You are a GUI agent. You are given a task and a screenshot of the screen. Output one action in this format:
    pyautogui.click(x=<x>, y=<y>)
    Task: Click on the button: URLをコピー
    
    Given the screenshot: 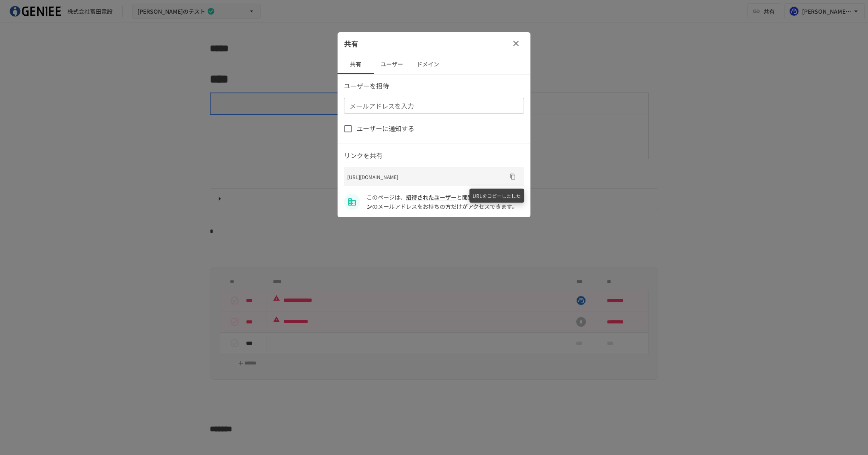 What is the action you would take?
    pyautogui.click(x=513, y=177)
    